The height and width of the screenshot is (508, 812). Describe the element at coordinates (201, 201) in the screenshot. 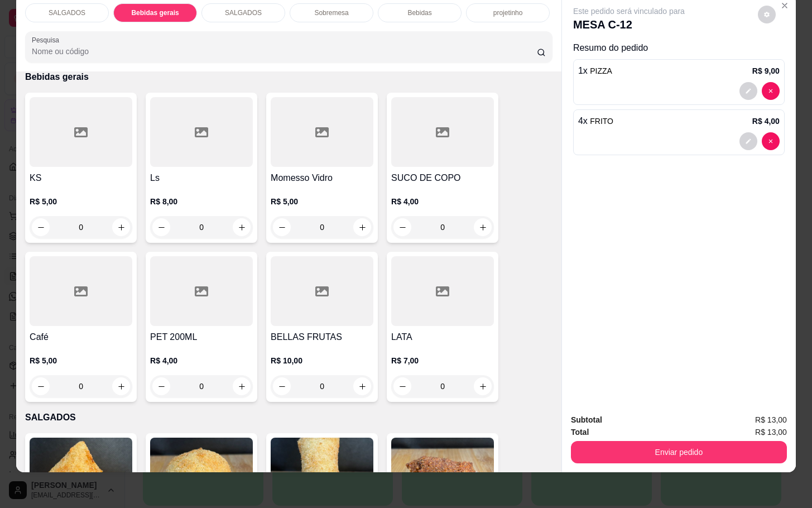

I see `p: R$ 8,00` at that location.